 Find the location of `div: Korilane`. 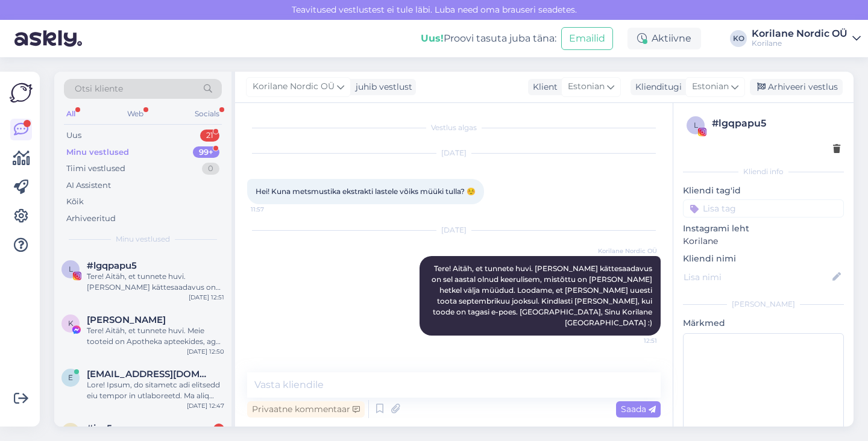

div: Korilane is located at coordinates (799, 43).